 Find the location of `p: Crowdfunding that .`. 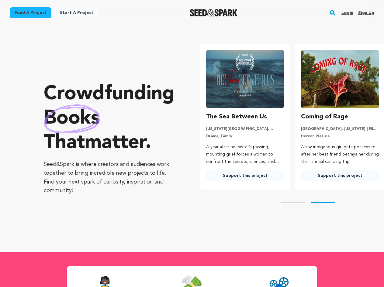

p: Crowdfunding that . is located at coordinates (110, 119).